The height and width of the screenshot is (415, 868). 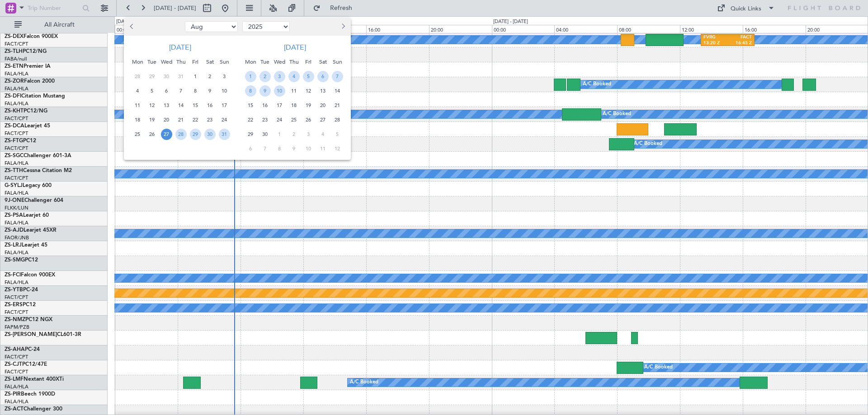 What do you see at coordinates (152, 134) in the screenshot?
I see `div: 26-8-2025` at bounding box center [152, 134].